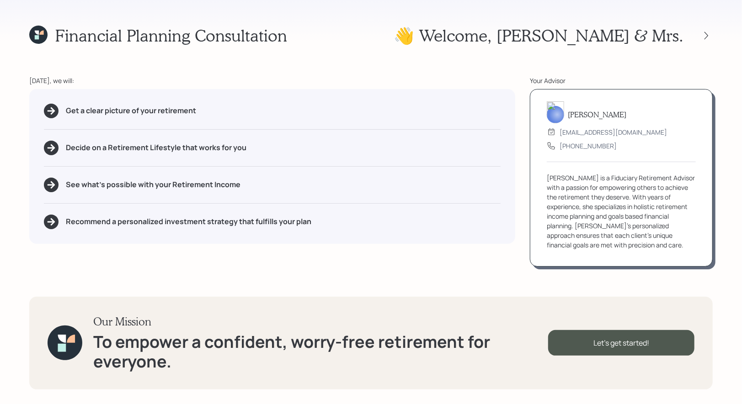 The width and height of the screenshot is (742, 404). Describe the element at coordinates (188, 222) in the screenshot. I see `h5: Recommend a personalized investment strategy that fulfills your plan` at that location.